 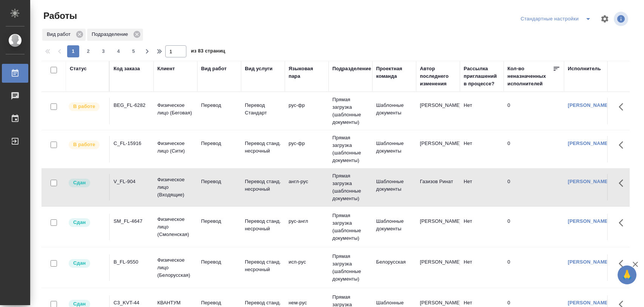 What do you see at coordinates (119, 51) in the screenshot?
I see `span: 4` at bounding box center [119, 51].